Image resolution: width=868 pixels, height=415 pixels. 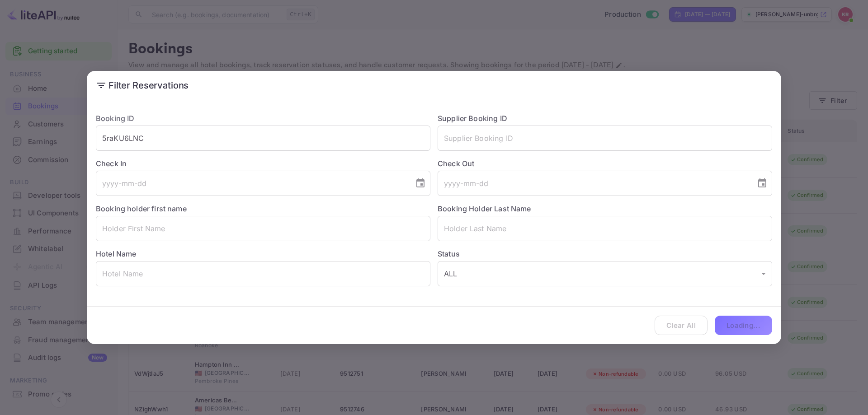 I want to click on label: Booking ID, so click(x=116, y=119).